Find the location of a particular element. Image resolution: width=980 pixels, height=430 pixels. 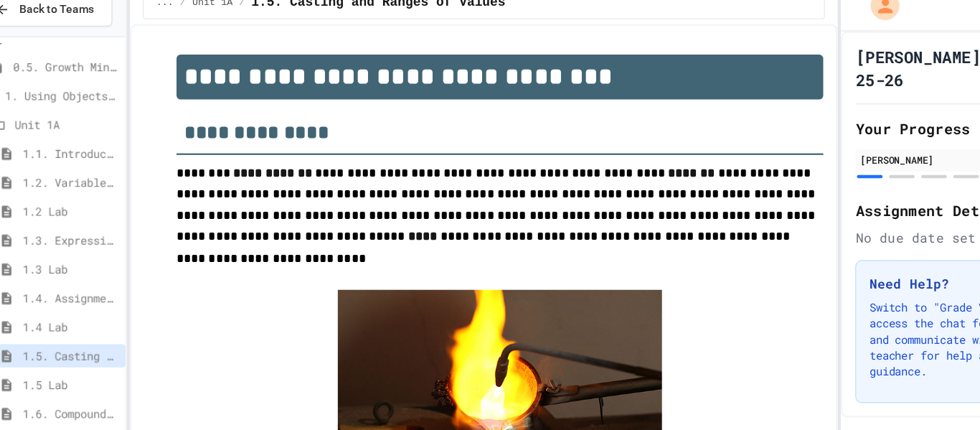

span: 1.7. APIs and Libraries is located at coordinates (96, 412).